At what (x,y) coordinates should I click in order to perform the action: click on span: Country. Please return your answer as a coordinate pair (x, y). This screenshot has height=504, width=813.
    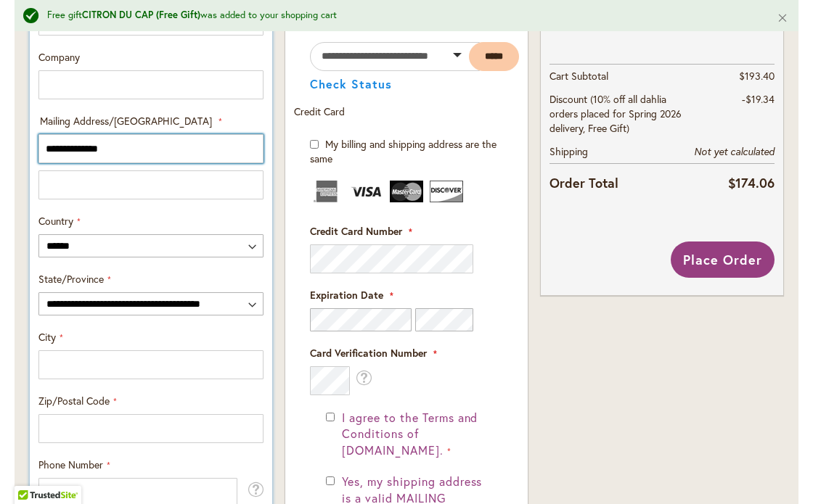
    Looking at the image, I should click on (56, 221).